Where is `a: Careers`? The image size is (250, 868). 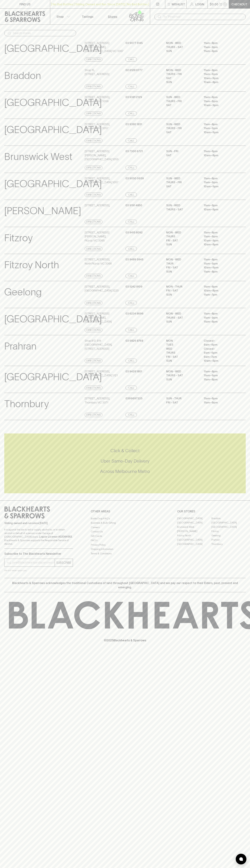
a: Careers is located at coordinates (125, 527).